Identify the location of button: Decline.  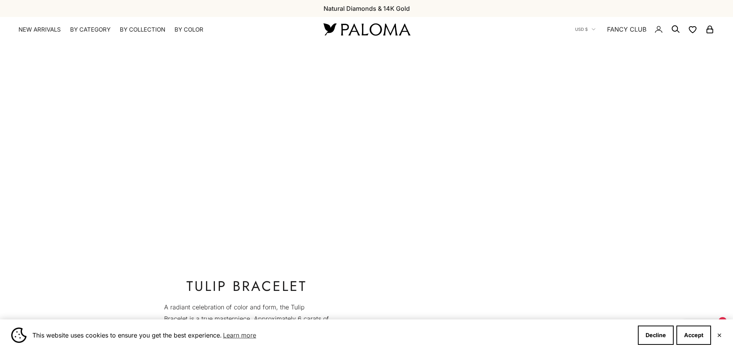
(656, 335).